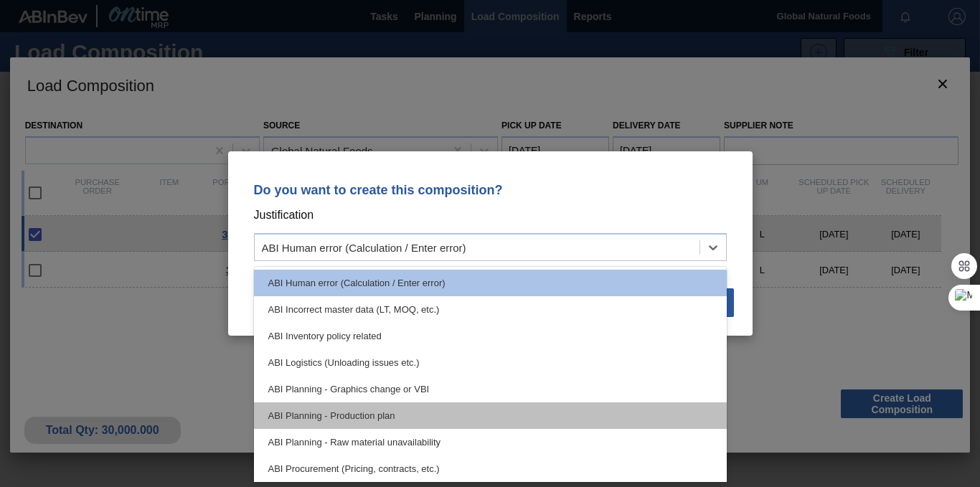 This screenshot has height=487, width=980. What do you see at coordinates (490, 309) in the screenshot?
I see `div: ABI Incorrect master data (LT, MOQ, etc.)` at bounding box center [490, 309].